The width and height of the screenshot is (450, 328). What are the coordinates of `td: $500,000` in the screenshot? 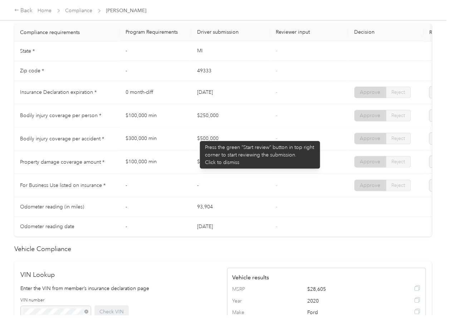 It's located at (231, 139).